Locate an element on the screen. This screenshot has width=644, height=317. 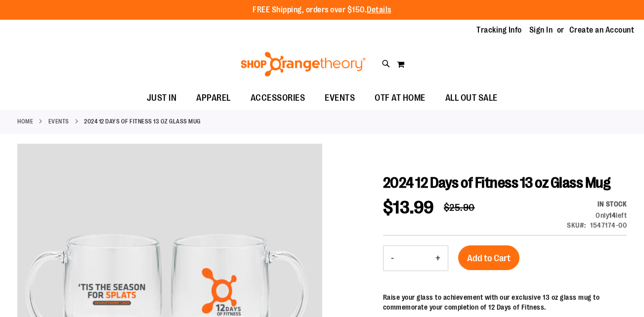
img: Shop Orangetheory is located at coordinates (303, 64).